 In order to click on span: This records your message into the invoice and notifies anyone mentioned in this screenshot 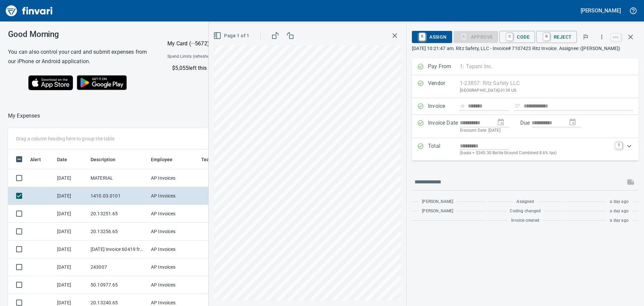, I will do `click(631, 182)`.